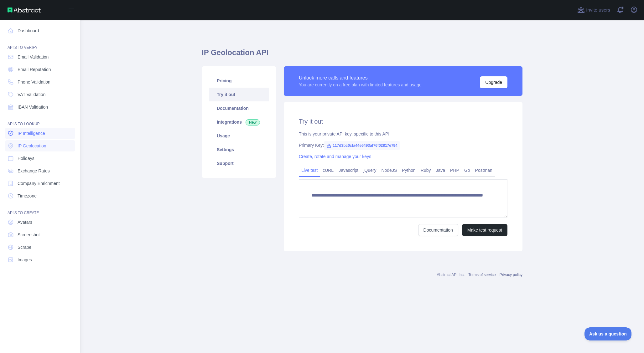 This screenshot has height=353, width=644. I want to click on a: cURL, so click(328, 171).